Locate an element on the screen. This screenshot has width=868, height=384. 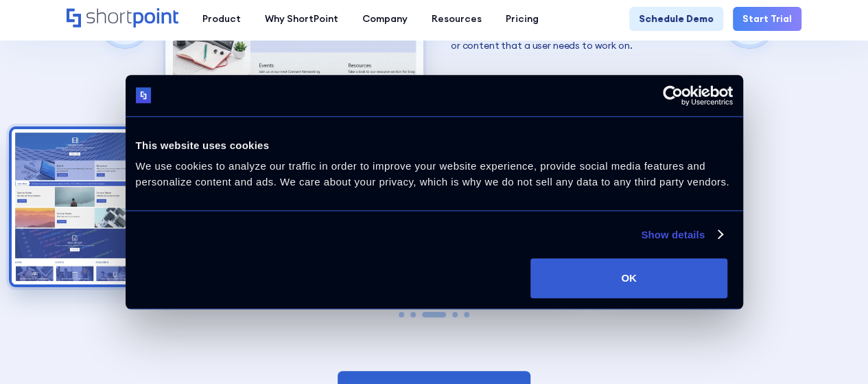
div: This website uses cookies is located at coordinates (434, 146).